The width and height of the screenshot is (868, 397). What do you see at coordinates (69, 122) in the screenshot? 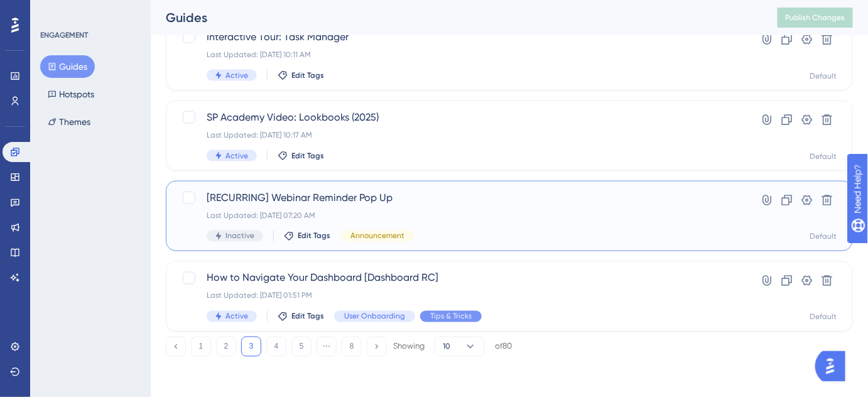
I see `button: Themes` at bounding box center [69, 122].